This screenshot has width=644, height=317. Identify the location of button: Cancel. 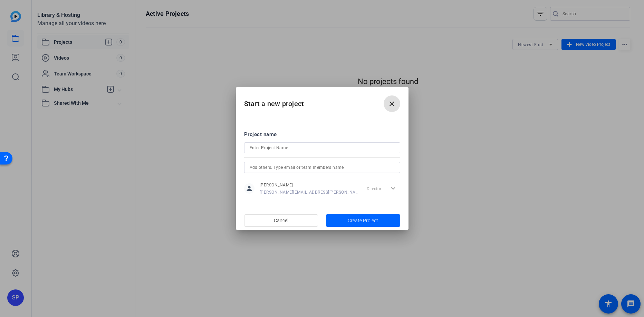
(281, 221).